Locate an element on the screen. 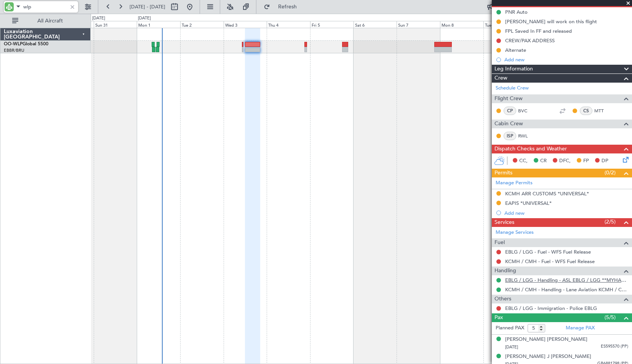  div: CREW/PAX ADDRESS is located at coordinates (530, 40).